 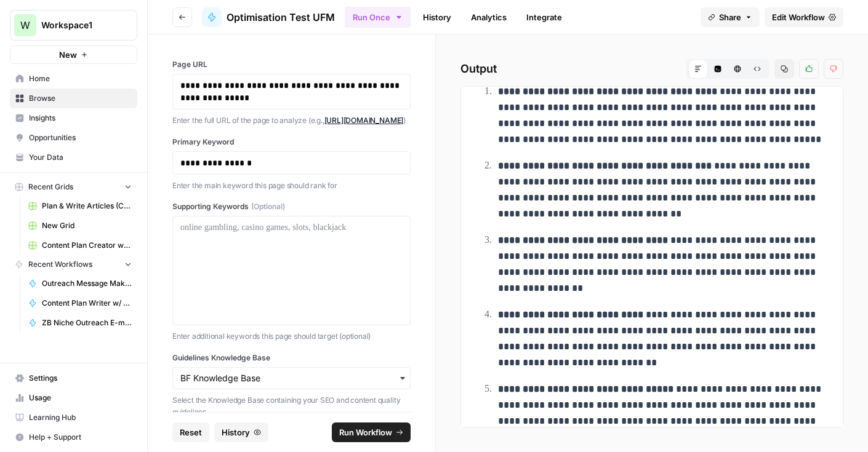 I want to click on a: ZB Niche Outreach E-mail Writer, so click(x=80, y=323).